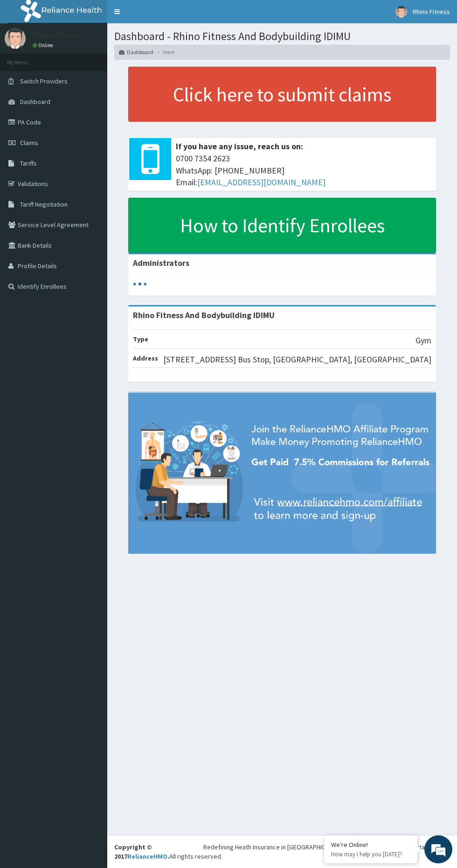 This screenshot has width=457, height=868. What do you see at coordinates (371, 853) in the screenshot?
I see `p: How may I help you today?` at bounding box center [371, 853].